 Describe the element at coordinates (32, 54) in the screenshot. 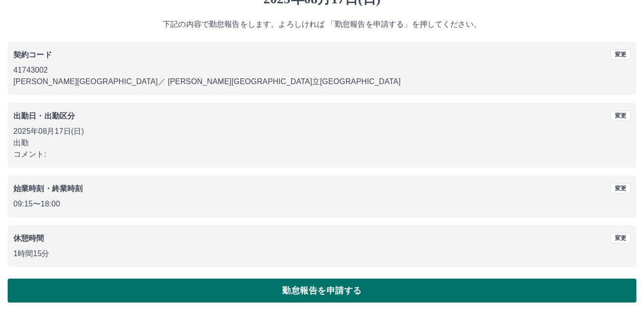

I see `b: 契約コード` at that location.